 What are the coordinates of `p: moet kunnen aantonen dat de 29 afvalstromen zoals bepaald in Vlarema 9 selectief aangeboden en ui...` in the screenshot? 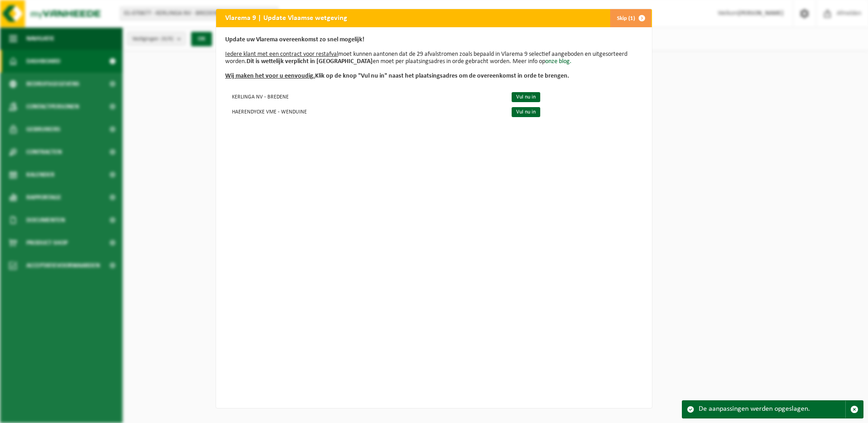 It's located at (434, 58).